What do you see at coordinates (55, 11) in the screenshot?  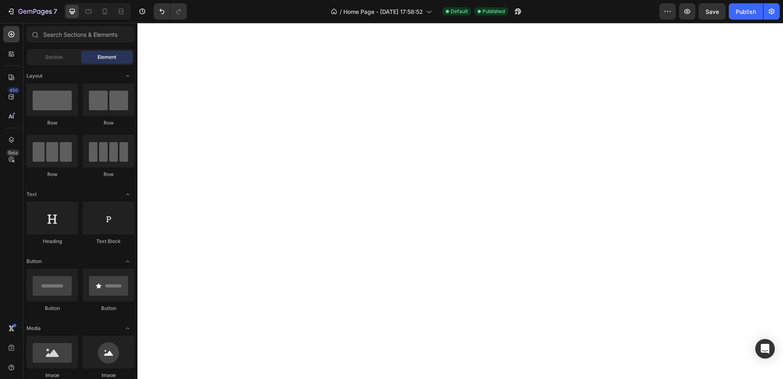 I see `p: 7` at bounding box center [55, 11].